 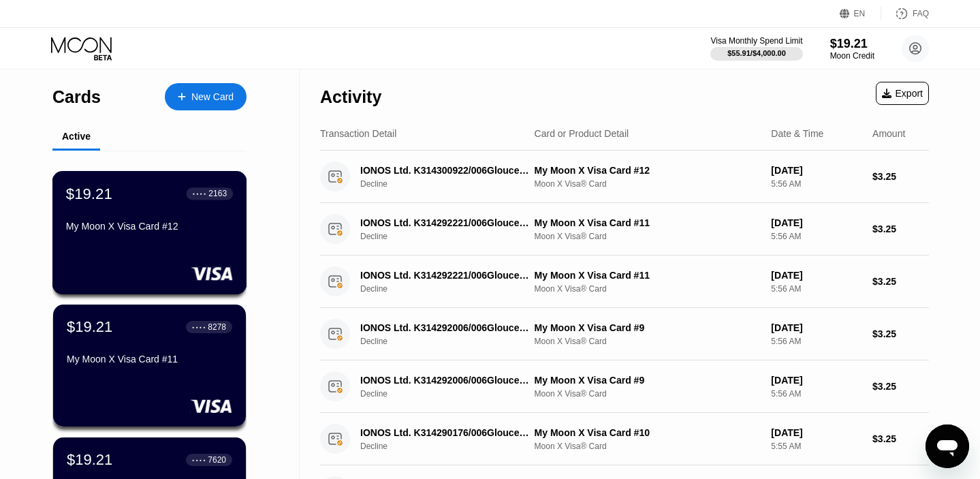 What do you see at coordinates (582, 134) in the screenshot?
I see `div: Card or Product Detail` at bounding box center [582, 134].